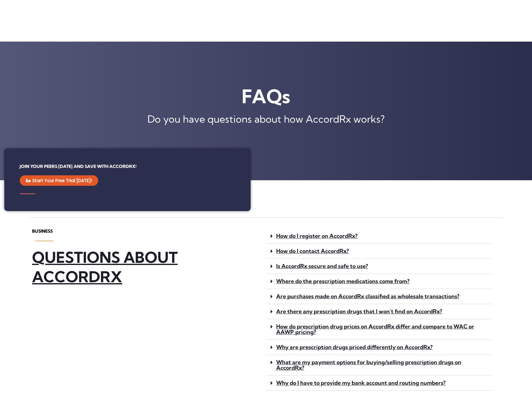 The height and width of the screenshot is (395, 532). I want to click on a: What are my payment options for buying/selling prescription drugs on AccordRx?, so click(369, 364).